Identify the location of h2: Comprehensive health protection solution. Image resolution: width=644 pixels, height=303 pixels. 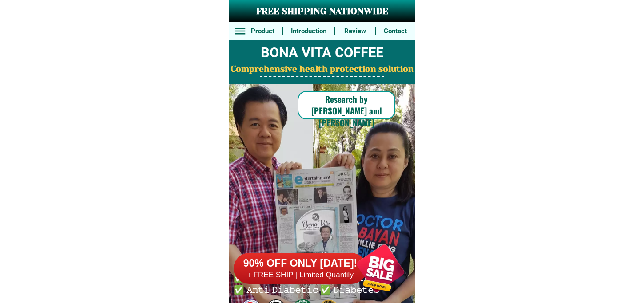
(322, 69).